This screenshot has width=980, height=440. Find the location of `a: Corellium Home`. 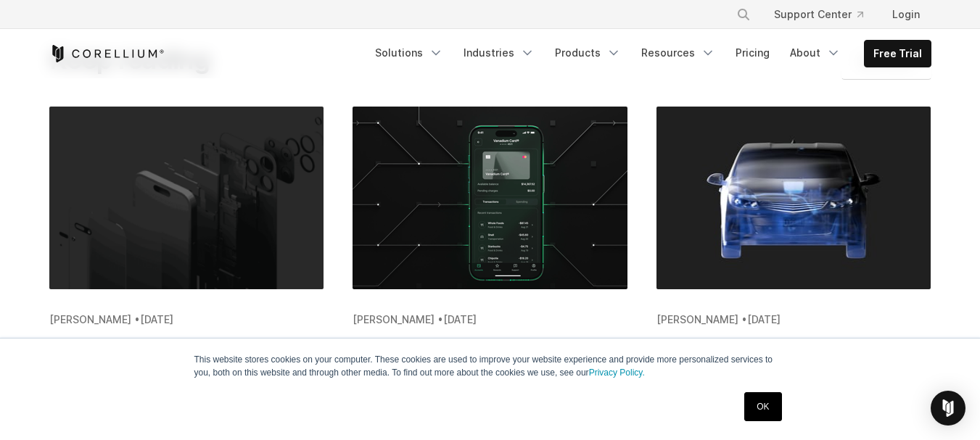

a: Corellium Home is located at coordinates (106, 54).